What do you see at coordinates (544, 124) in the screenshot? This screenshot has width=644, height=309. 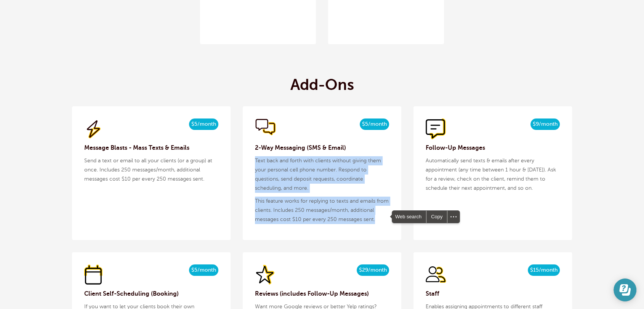 I see `span: $9/month` at bounding box center [544, 124].